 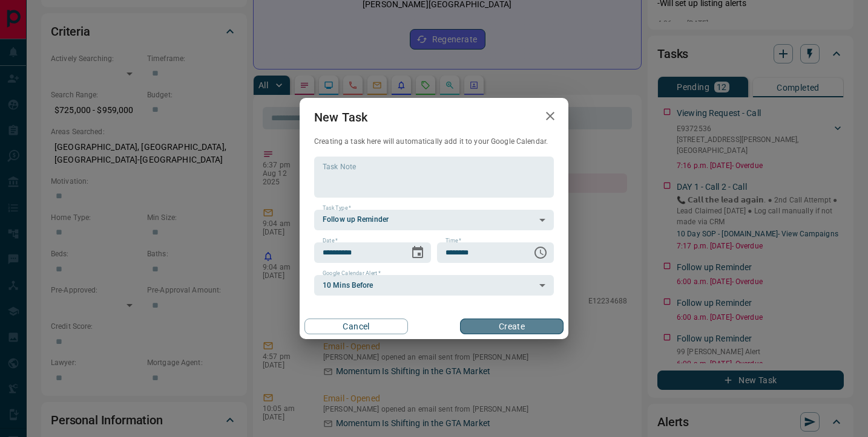 What do you see at coordinates (540, 252) in the screenshot?
I see `button: Choose time, selected time is 6:00 AM` at bounding box center [540, 252].